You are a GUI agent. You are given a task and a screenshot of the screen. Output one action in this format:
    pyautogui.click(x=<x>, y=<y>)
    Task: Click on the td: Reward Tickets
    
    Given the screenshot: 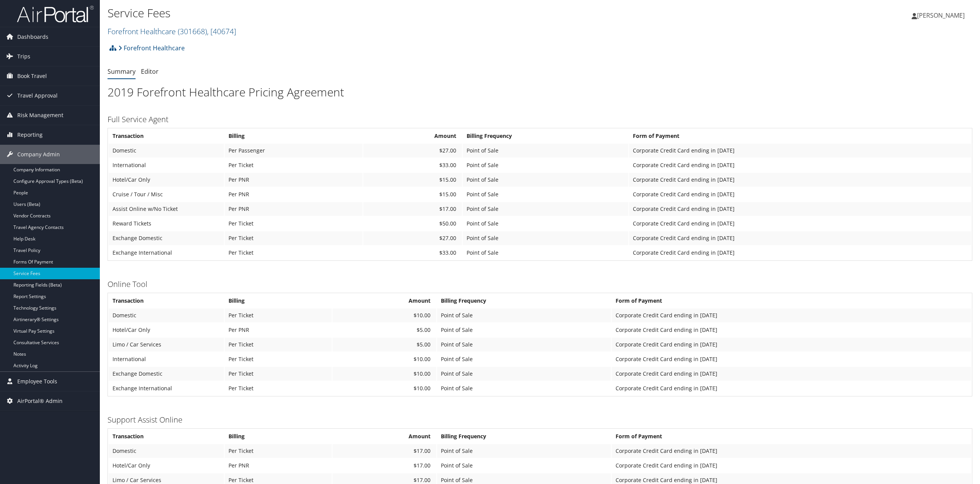 What is the action you would take?
    pyautogui.click(x=166, y=223)
    